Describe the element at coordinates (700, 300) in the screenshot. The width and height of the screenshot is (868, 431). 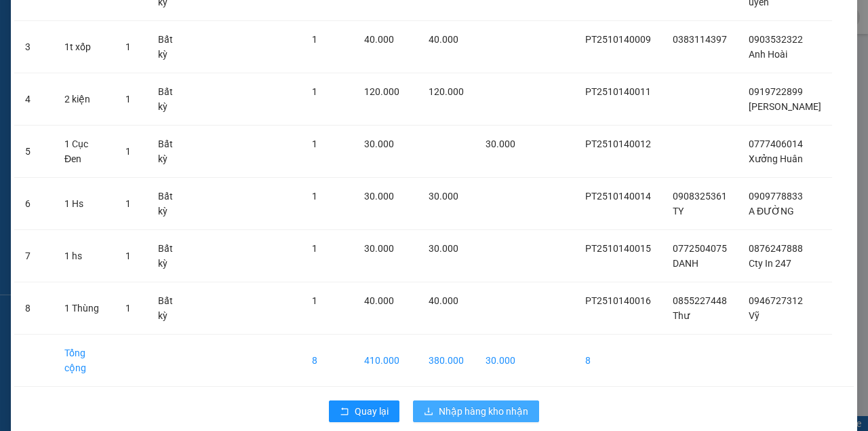
I see `span: 0855227448` at that location.